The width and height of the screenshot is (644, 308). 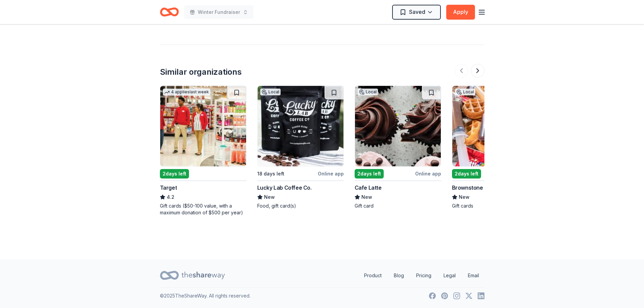 What do you see at coordinates (460, 12) in the screenshot?
I see `button: Apply` at bounding box center [460, 12].